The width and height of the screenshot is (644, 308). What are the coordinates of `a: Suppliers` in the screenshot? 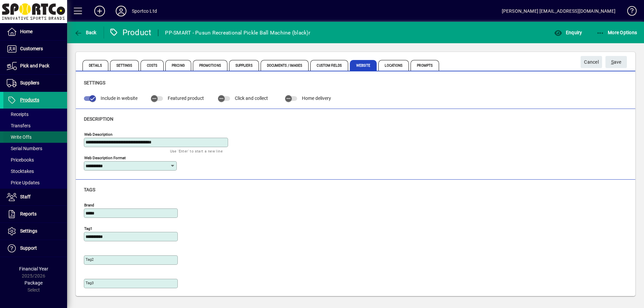 It's located at (35, 83).